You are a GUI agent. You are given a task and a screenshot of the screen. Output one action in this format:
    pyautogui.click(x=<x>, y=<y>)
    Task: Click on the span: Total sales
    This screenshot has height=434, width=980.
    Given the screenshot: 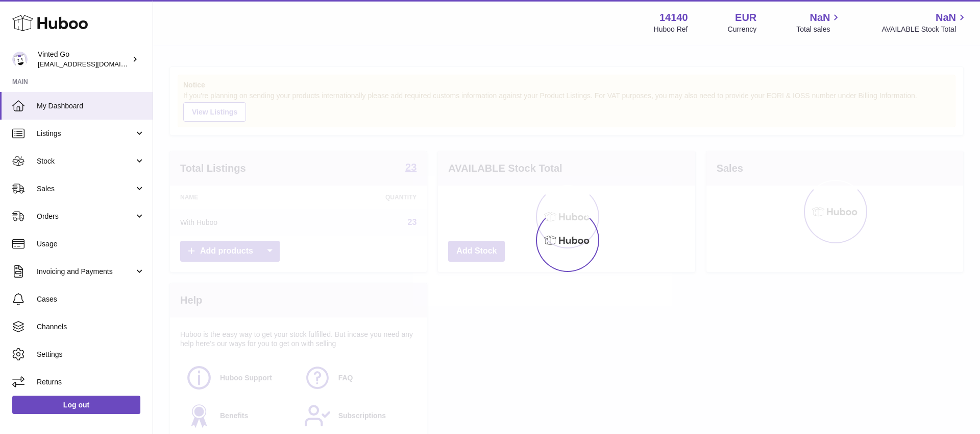 What is the action you would take?
    pyautogui.click(x=819, y=29)
    